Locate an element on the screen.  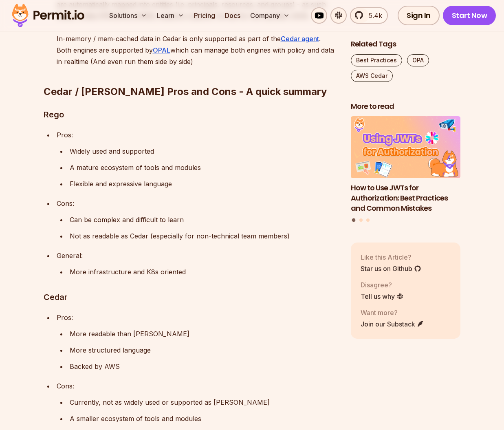
button: Go to slide 1 is located at coordinates (354, 220).